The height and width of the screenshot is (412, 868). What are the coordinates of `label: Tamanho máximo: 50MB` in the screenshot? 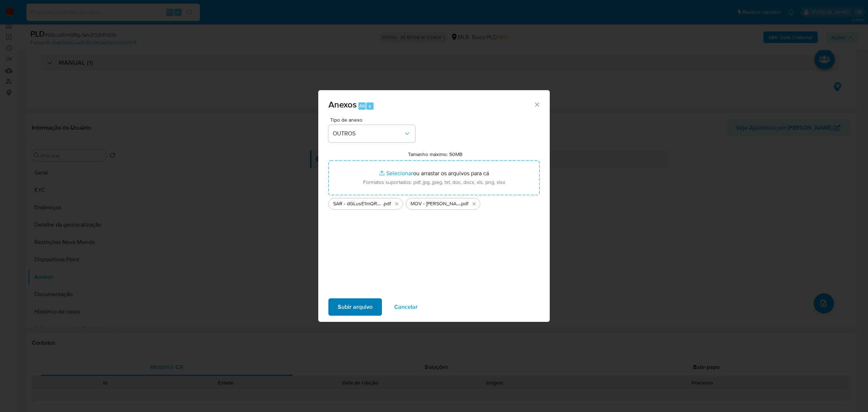 It's located at (435, 154).